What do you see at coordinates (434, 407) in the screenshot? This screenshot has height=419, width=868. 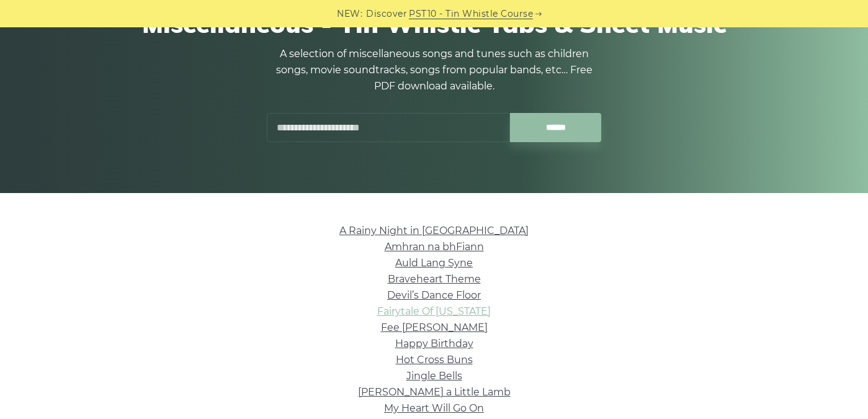 I see `a: My Heart Will Go On` at bounding box center [434, 407].